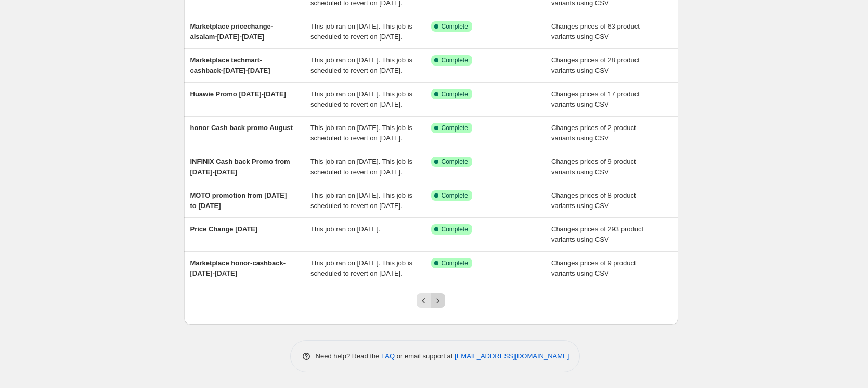 This screenshot has height=388, width=868. What do you see at coordinates (595, 99) in the screenshot?
I see `span: Changes prices of 17 product variants using CSV` at bounding box center [595, 99].